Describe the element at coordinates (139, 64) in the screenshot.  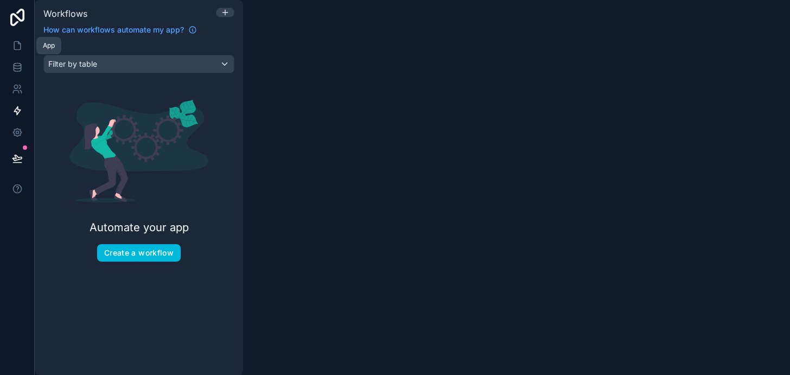
I see `button: Filter by table` at that location.